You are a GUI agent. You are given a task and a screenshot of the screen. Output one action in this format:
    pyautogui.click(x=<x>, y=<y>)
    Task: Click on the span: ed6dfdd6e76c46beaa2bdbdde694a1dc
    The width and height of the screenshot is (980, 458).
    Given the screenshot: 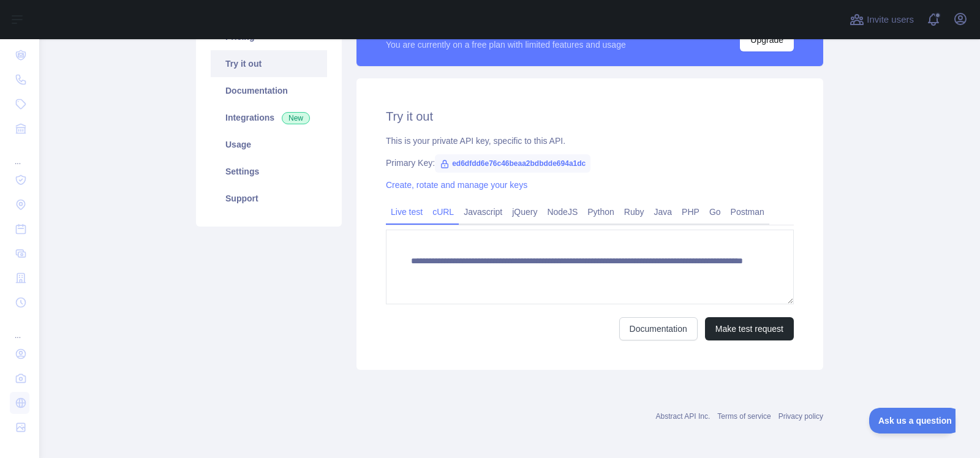 What is the action you would take?
    pyautogui.click(x=513, y=164)
    